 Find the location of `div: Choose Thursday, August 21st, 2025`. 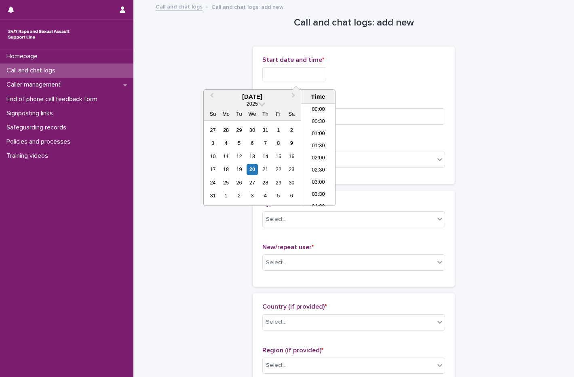

div: Choose Thursday, August 21st, 2025 is located at coordinates (265, 169).